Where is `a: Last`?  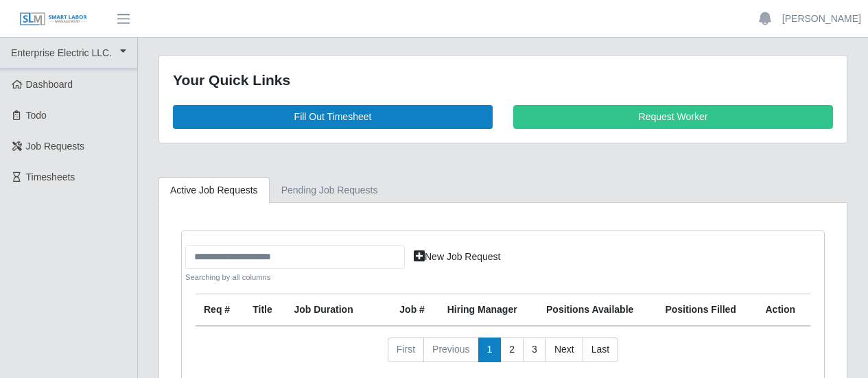
a: Last is located at coordinates (600, 351).